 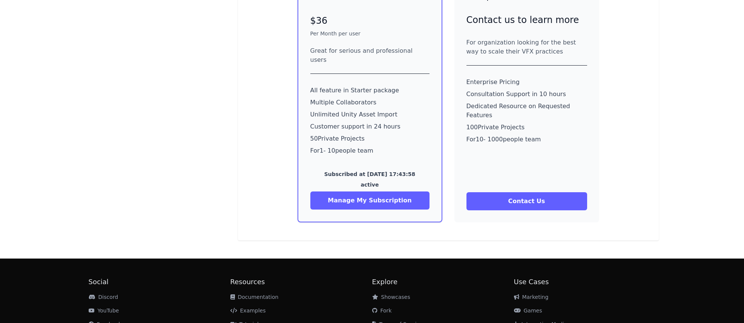 I want to click on p: For 1 - 10 people team, so click(x=370, y=151).